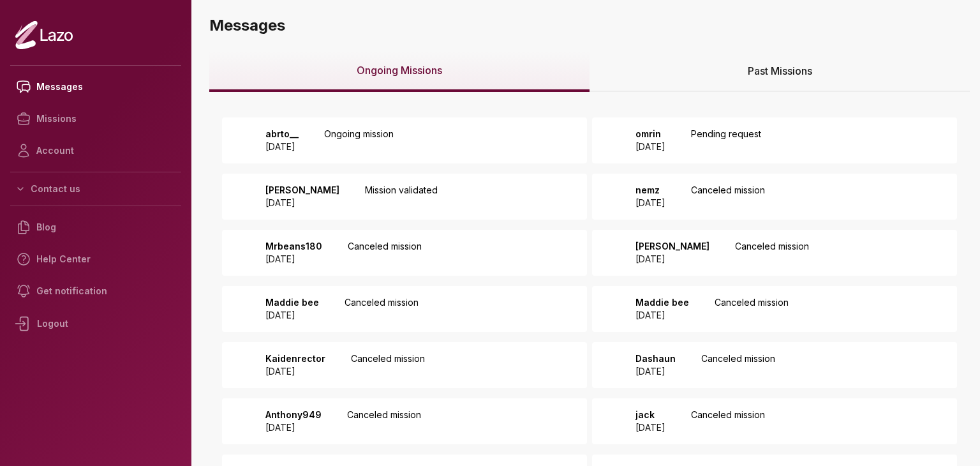 The height and width of the screenshot is (466, 980). Describe the element at coordinates (96, 151) in the screenshot. I see `a: Account` at that location.